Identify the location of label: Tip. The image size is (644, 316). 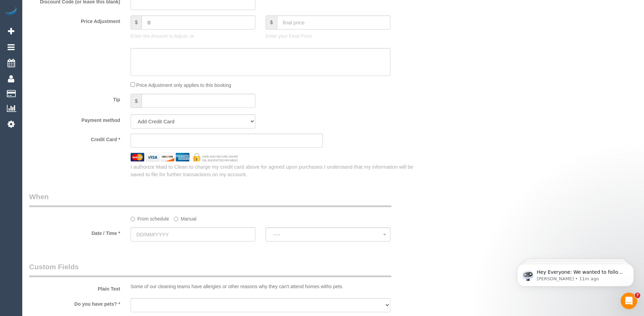
(75, 98).